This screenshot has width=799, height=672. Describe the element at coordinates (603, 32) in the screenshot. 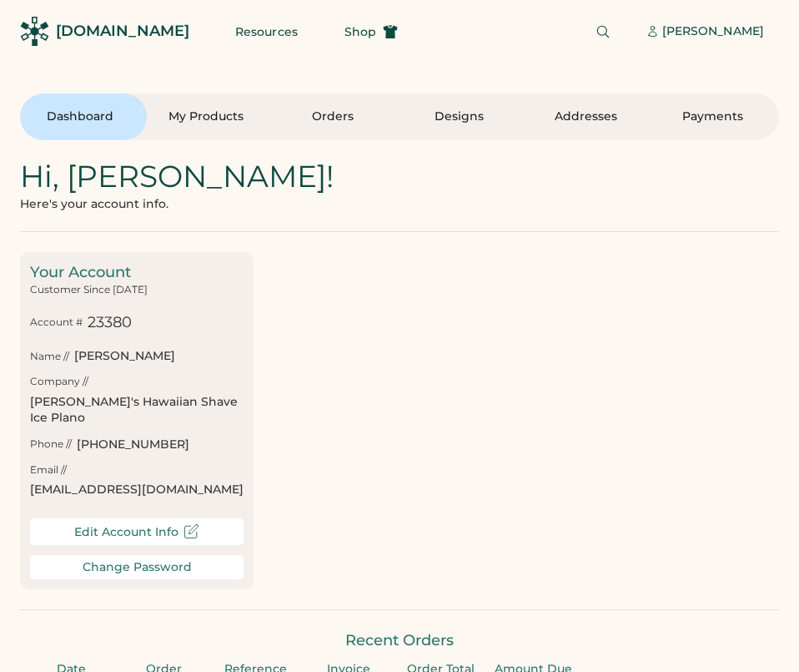

I see `button: Search` at that location.